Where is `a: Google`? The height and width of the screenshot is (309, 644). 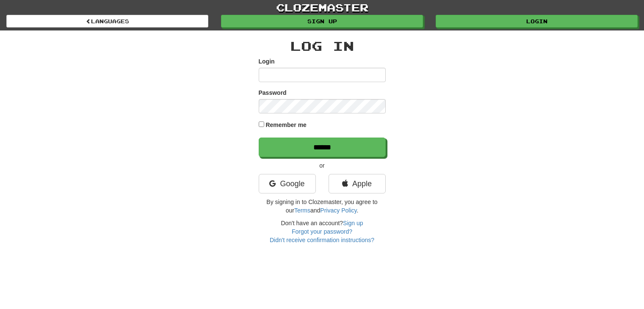
a: Google is located at coordinates (287, 184).